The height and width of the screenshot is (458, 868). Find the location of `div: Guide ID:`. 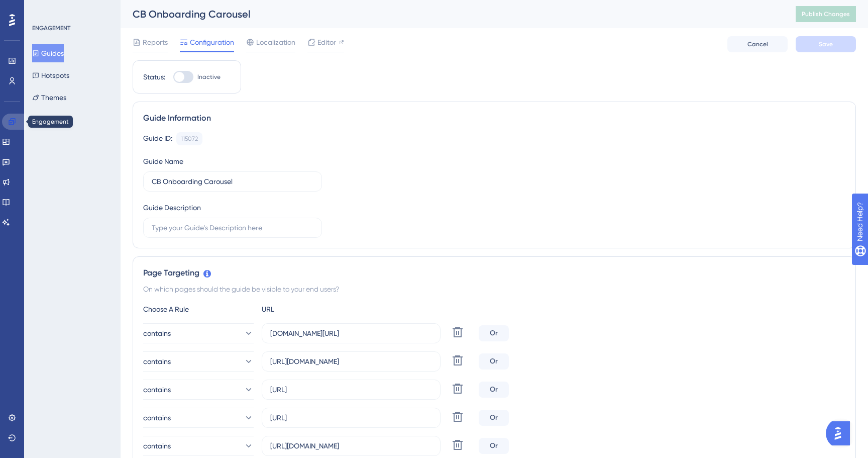

div: Guide ID: is located at coordinates (158, 139).